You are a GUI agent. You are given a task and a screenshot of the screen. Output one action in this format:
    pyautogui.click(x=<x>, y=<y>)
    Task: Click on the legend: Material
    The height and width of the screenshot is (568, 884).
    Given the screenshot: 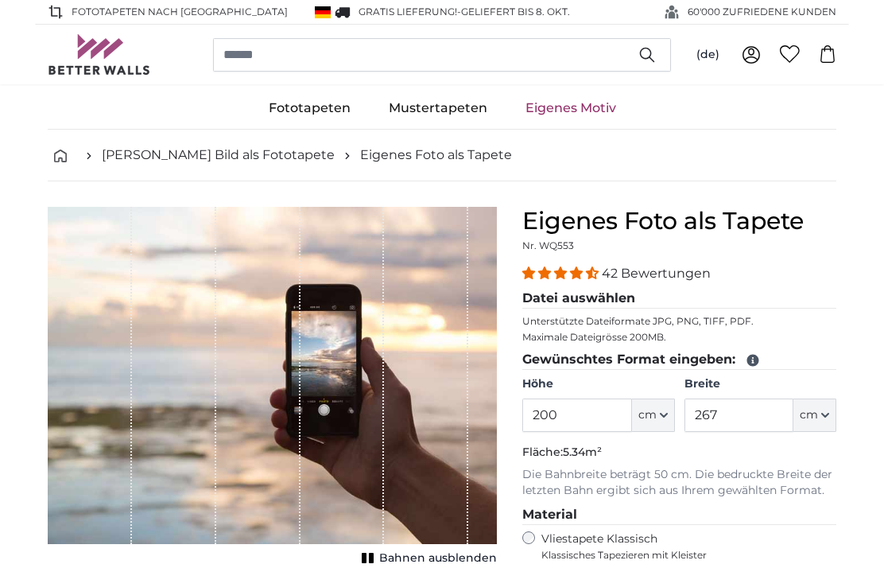 What is the action you would take?
    pyautogui.click(x=679, y=514)
    